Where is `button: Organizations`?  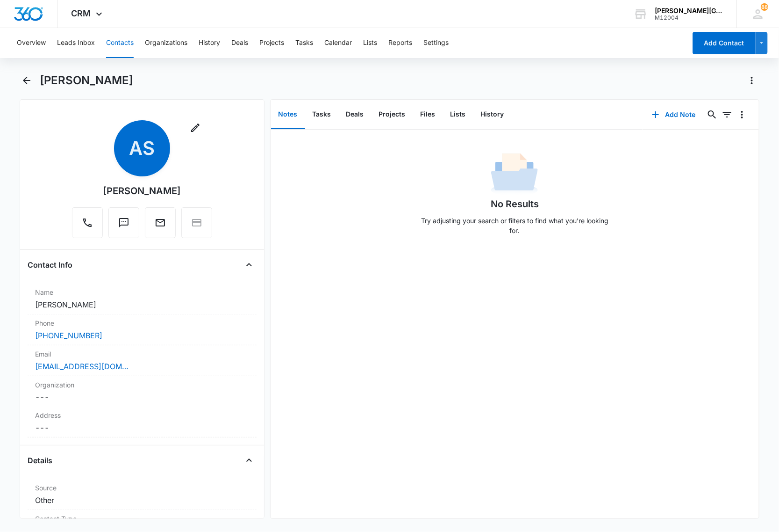
button: Organizations is located at coordinates (166, 43).